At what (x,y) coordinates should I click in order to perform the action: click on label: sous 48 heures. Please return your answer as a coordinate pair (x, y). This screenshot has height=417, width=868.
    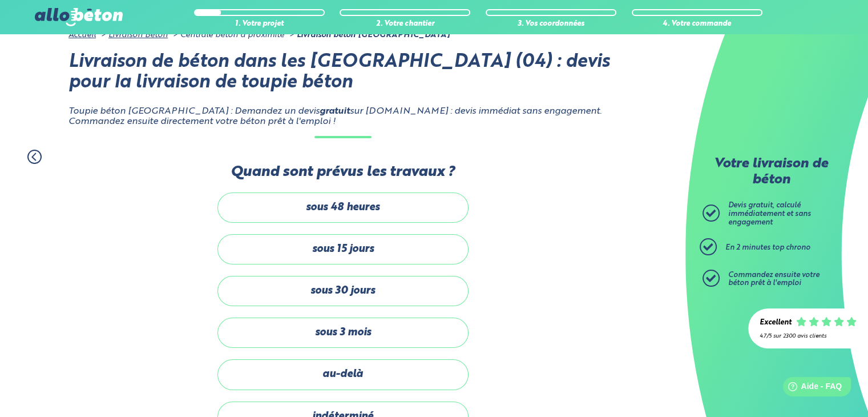
    Looking at the image, I should click on (343, 207).